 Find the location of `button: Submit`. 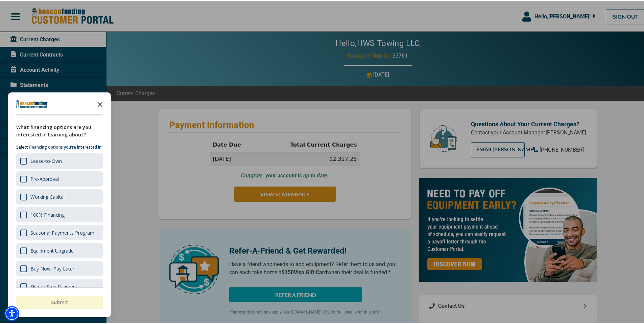

button: Submit is located at coordinates (59, 301).